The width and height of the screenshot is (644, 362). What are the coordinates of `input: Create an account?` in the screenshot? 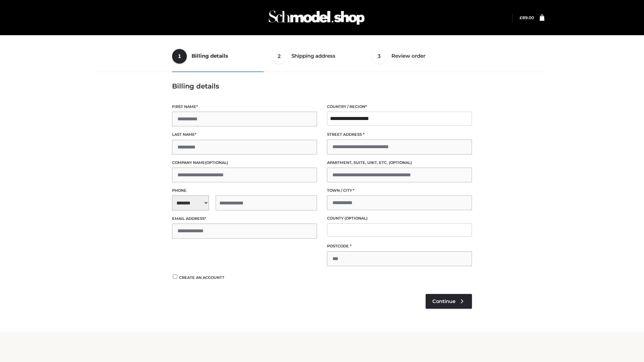 It's located at (175, 277).